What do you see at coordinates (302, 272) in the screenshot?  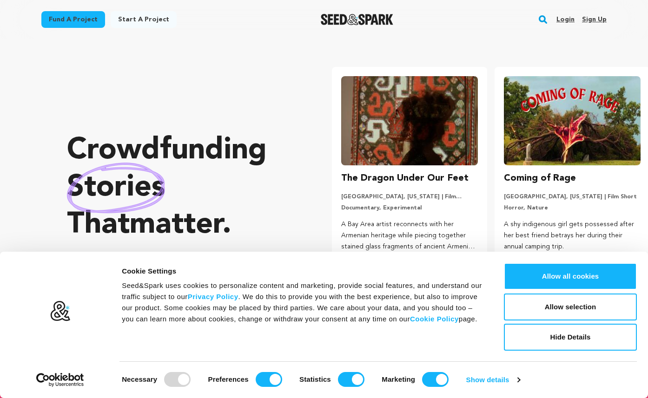 I see `div: Cookie Settings` at bounding box center [302, 272].